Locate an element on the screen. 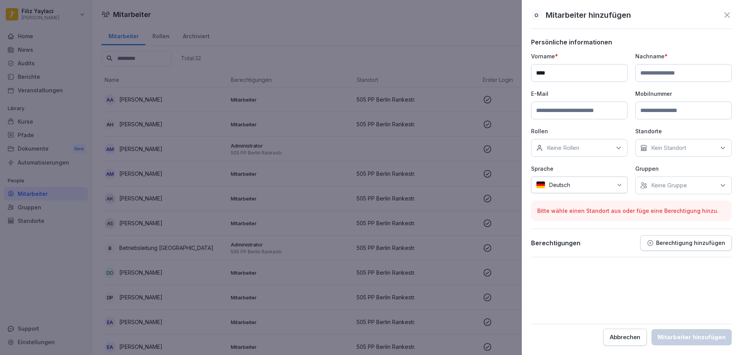  p: Kein Standort is located at coordinates (668, 148).